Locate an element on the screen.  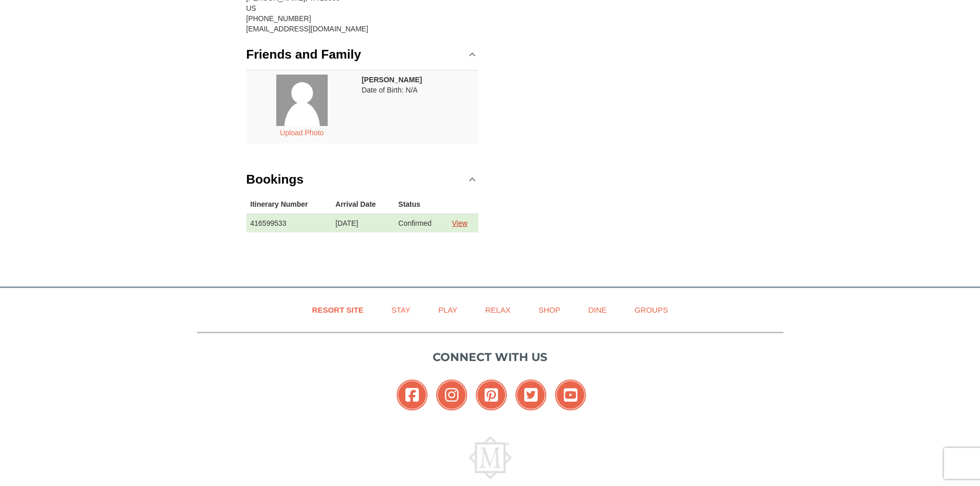
a: Friends and Family is located at coordinates (363, 55).